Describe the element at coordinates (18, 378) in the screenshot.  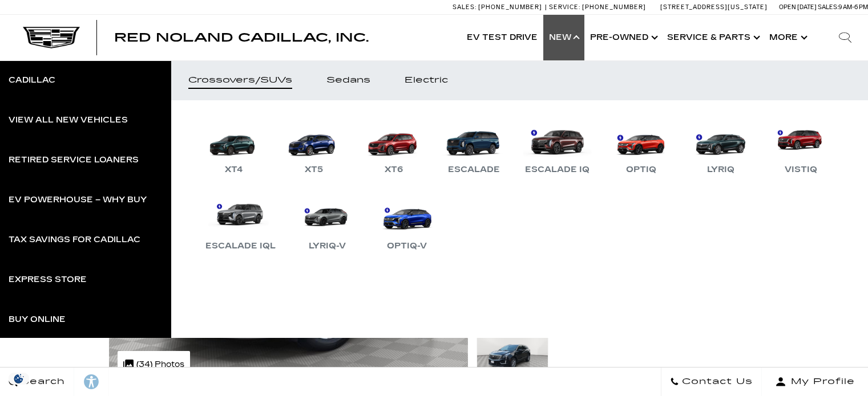
I see `section: Click to Open Cookie Consent Modal` at that location.